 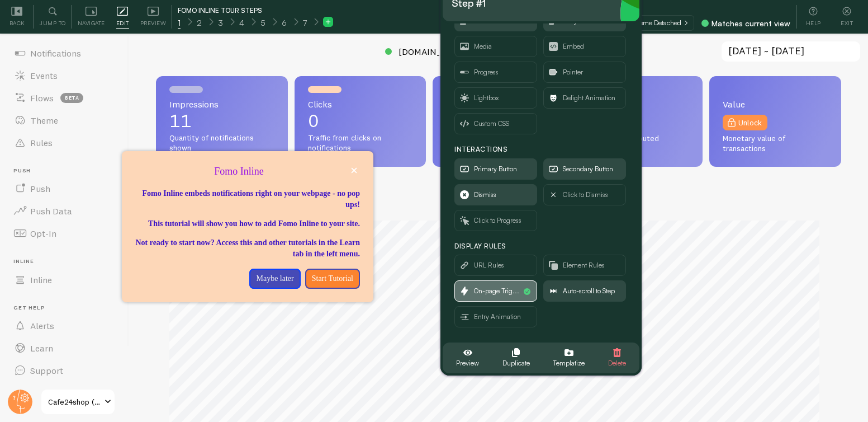 I want to click on p: Fomo Inline, so click(x=248, y=172).